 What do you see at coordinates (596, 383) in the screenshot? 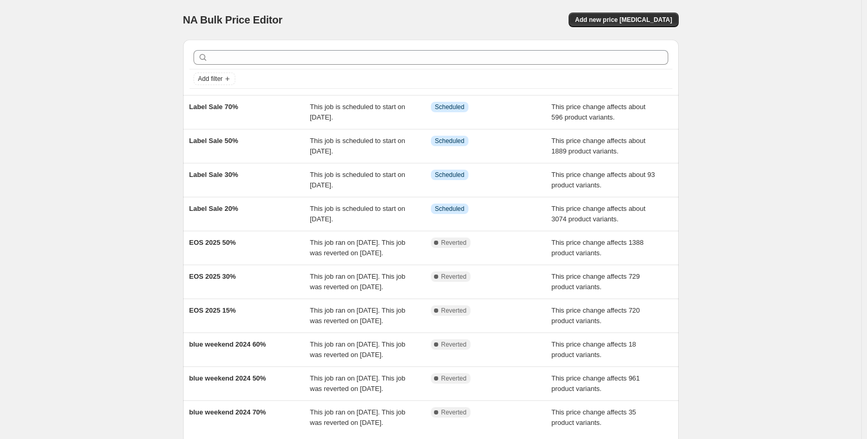
I see `span: This price change affects 961 product variants.` at bounding box center [596, 383].